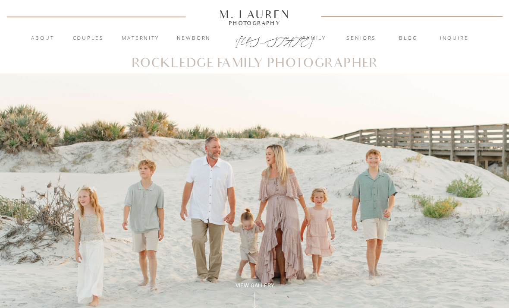  What do you see at coordinates (43, 39) in the screenshot?
I see `nav: About` at bounding box center [43, 39].